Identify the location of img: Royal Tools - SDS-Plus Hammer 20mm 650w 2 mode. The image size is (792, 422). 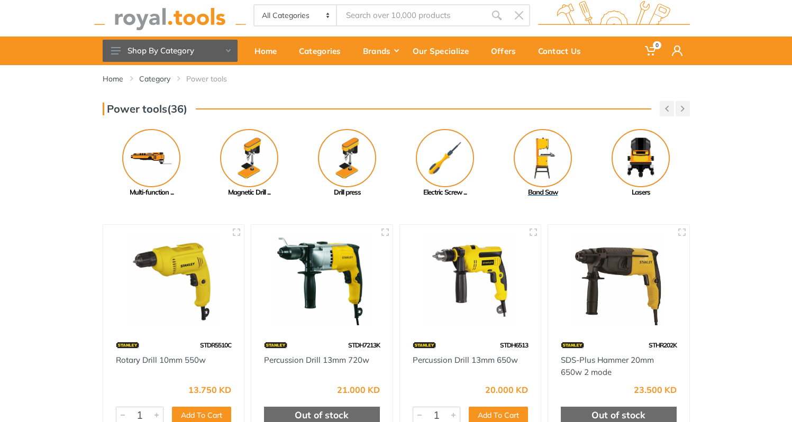
(618, 280).